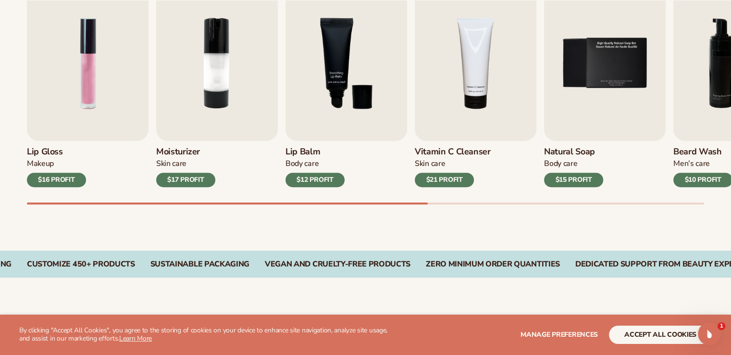 The height and width of the screenshot is (355, 731). I want to click on a: Learn More, so click(136, 338).